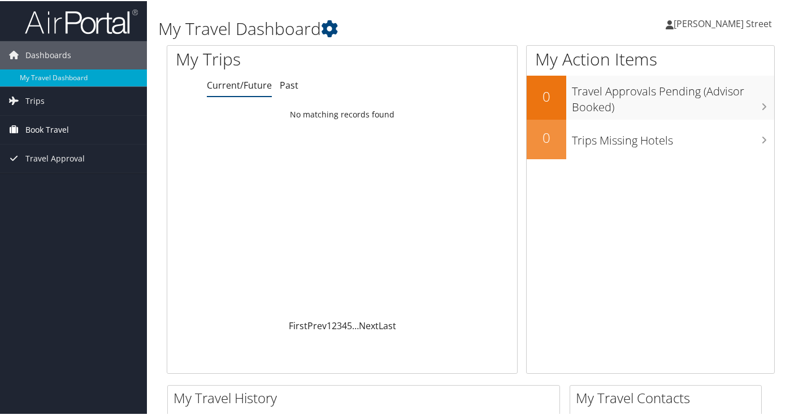 The image size is (790, 415). I want to click on a: Past, so click(289, 84).